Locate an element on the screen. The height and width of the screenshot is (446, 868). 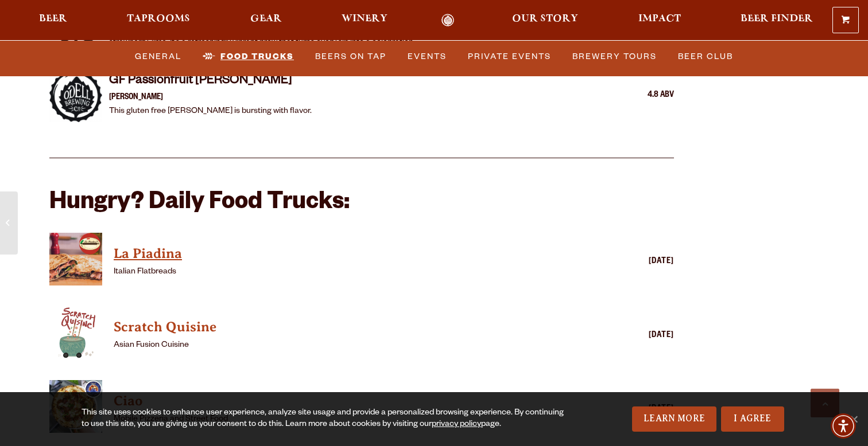
span: Taprooms is located at coordinates (158, 19).